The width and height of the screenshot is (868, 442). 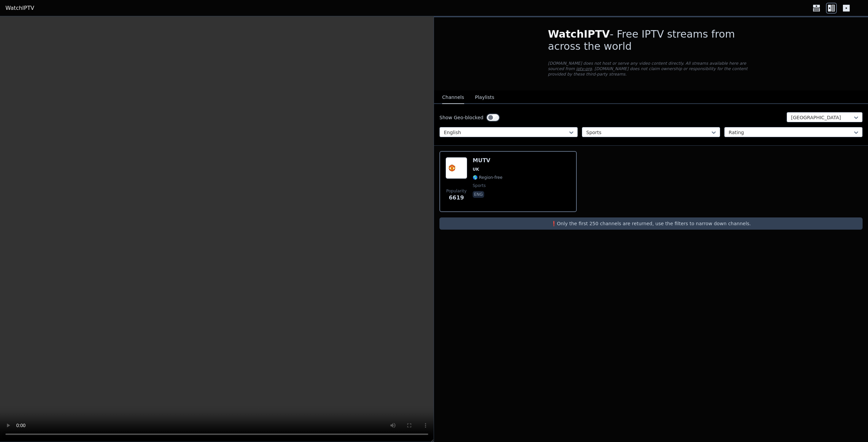 What do you see at coordinates (476, 170) in the screenshot?
I see `span: UK` at bounding box center [476, 170].